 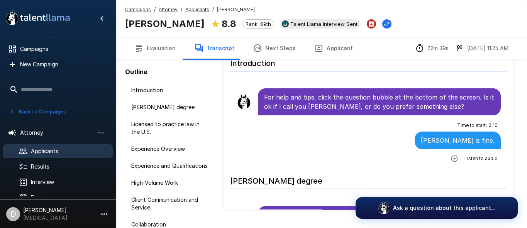 What do you see at coordinates (387, 24) in the screenshot?
I see `button: Change Stage` at bounding box center [387, 24].